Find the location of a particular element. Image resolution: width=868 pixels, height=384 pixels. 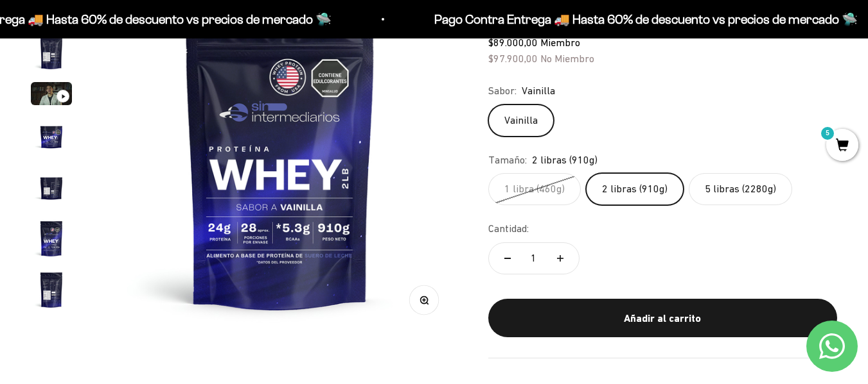

span: $89.000,00 is located at coordinates (512, 43).